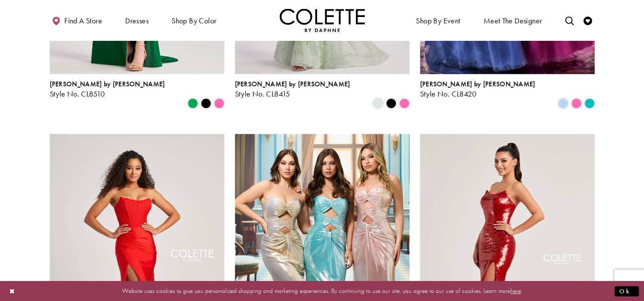 The width and height of the screenshot is (644, 301). I want to click on div: Colette by Daphne Style No. CL8420, so click(477, 89).